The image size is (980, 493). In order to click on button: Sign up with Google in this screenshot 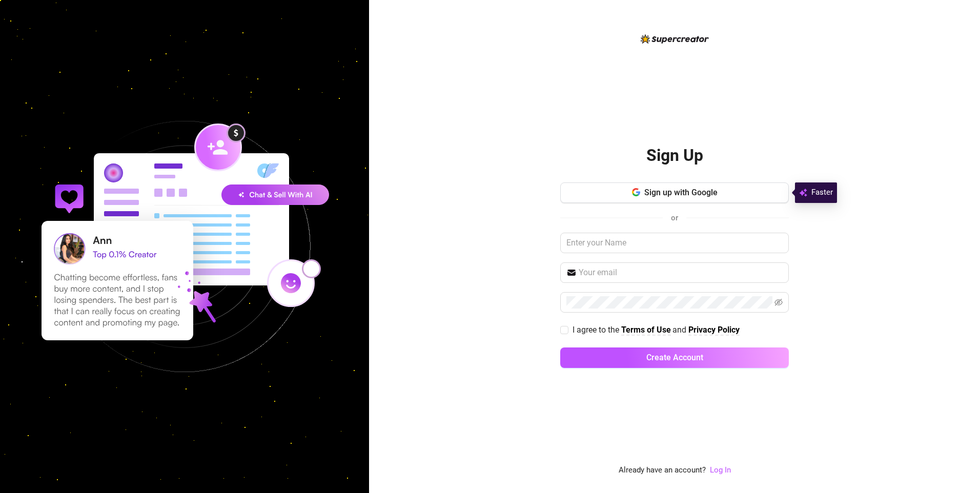, I will do `click(675, 193)`.